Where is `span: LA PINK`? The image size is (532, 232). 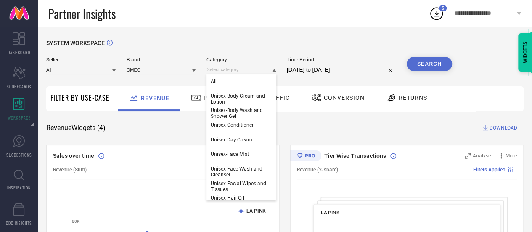 span: LA PINK is located at coordinates (330, 212).